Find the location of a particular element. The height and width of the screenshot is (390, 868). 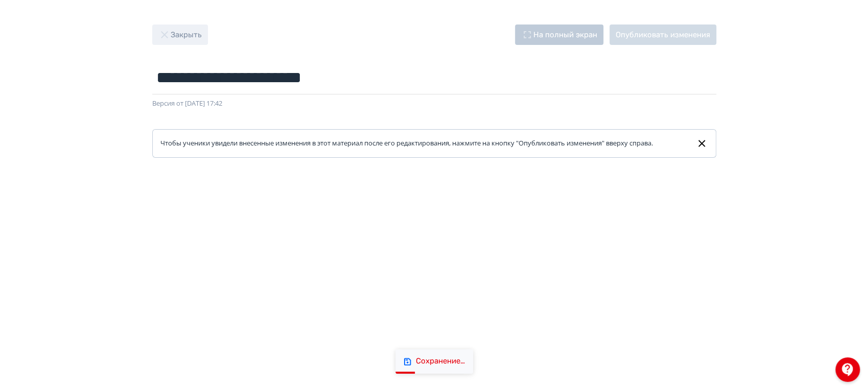

button: Закрыть is located at coordinates (180, 35).